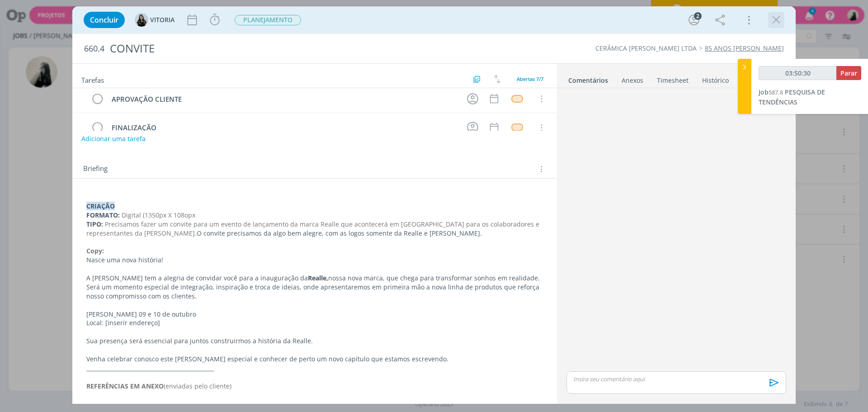 The width and height of the screenshot is (868, 412). What do you see at coordinates (849, 73) in the screenshot?
I see `span: Parar` at bounding box center [849, 73].